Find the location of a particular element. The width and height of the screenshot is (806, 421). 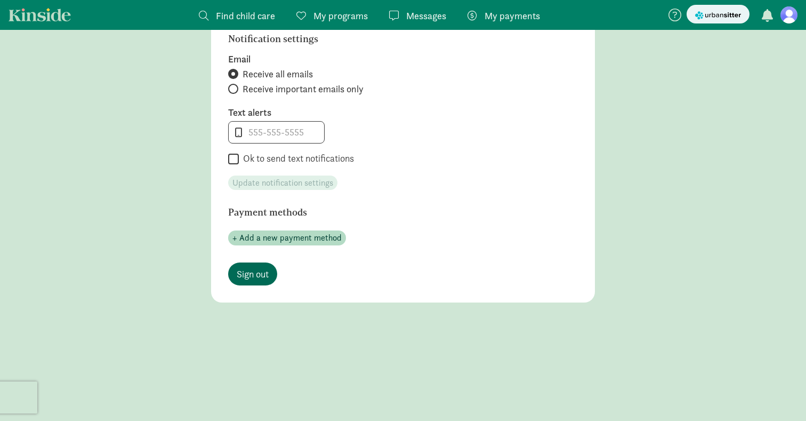

h6: Payment methods is located at coordinates (375, 212).